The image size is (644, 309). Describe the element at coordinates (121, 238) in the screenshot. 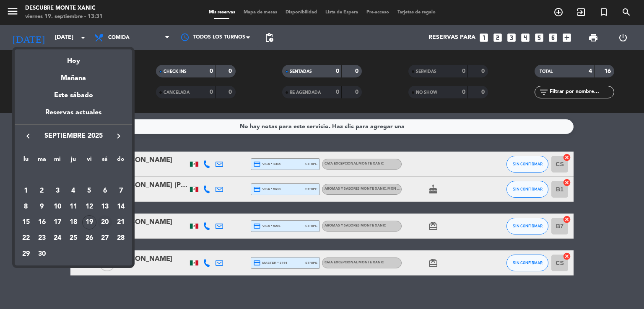

I see `td: 28 de septiembre de 2025` at that location.